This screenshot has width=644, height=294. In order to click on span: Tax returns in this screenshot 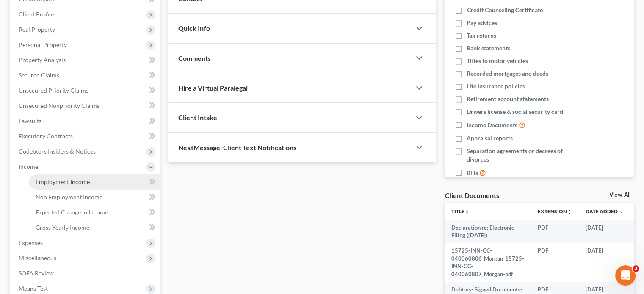, I will do `click(481, 35)`.